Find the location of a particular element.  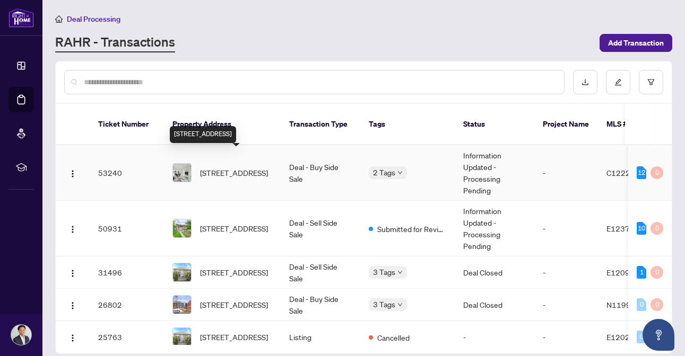

td: 26802 is located at coordinates (127, 305).